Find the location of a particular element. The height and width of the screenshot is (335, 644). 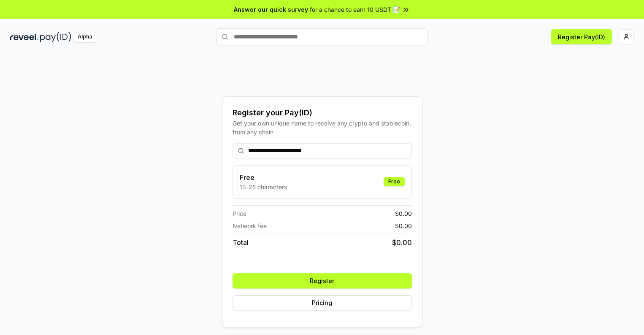

div: Get your own unique name to receive any crypto and stablecoin, from any chain is located at coordinates (322, 128).